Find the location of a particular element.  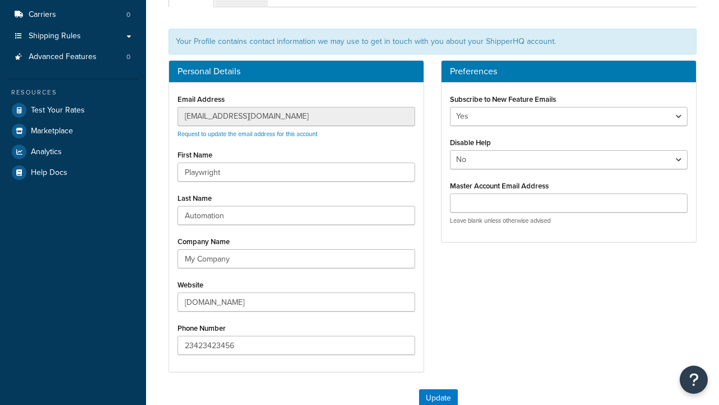

p: Leave blank unless otherwise advised is located at coordinates (569, 220).